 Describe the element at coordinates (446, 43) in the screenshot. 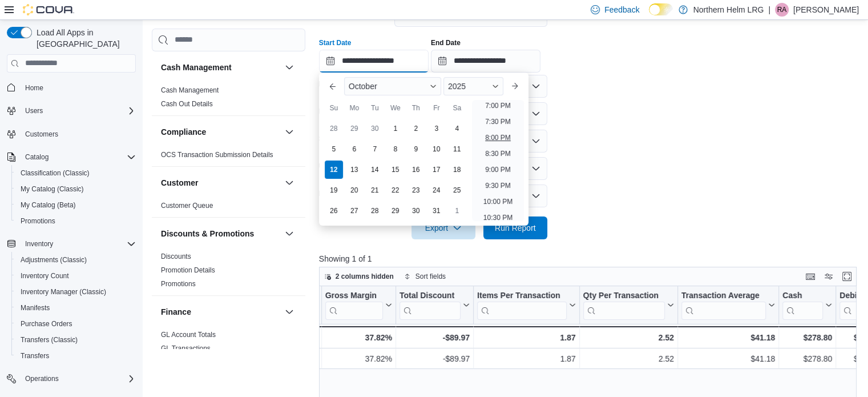

I see `label: End Date` at that location.